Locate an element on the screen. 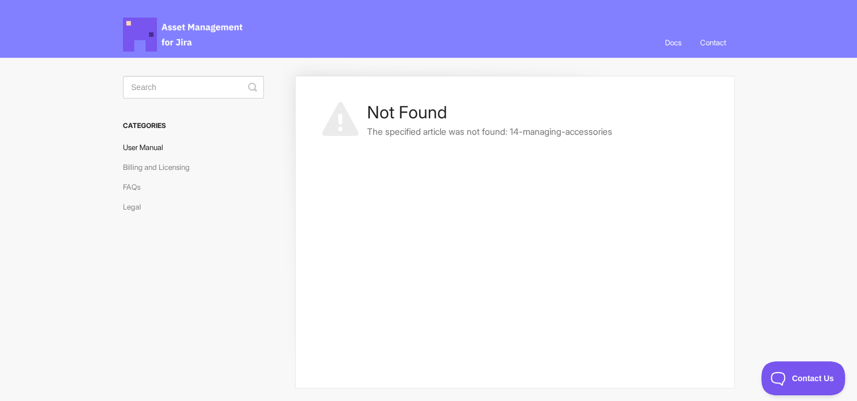 This screenshot has height=401, width=857. p: The specified article was not found: 14-managing-accessories is located at coordinates (514, 131).